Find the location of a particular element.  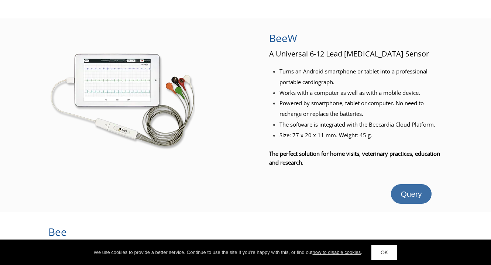

span: Turns an Android smartphone or tablet into a professional portable cardiograph. is located at coordinates (354, 76).